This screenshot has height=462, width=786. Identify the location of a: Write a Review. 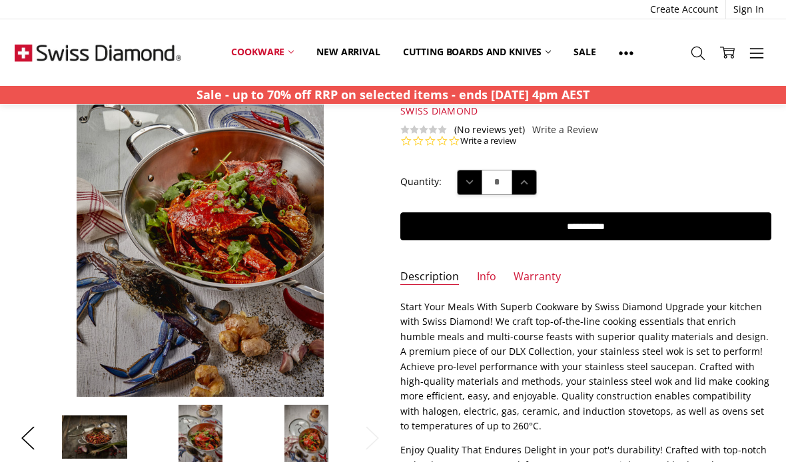
(565, 130).